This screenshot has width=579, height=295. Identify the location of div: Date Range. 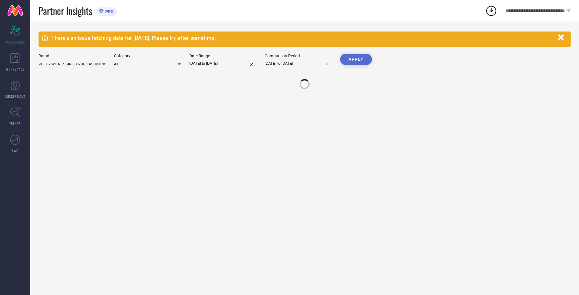
(223, 56).